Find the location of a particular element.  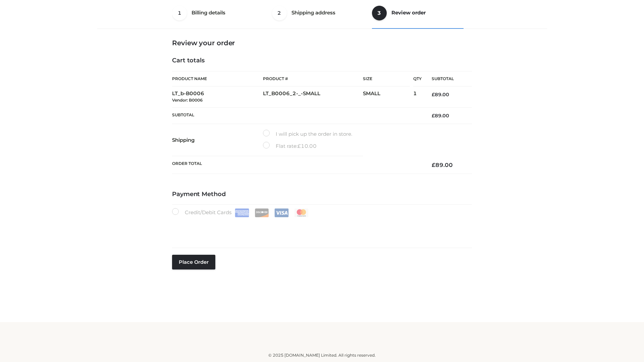

th: Product # is located at coordinates (313, 79).